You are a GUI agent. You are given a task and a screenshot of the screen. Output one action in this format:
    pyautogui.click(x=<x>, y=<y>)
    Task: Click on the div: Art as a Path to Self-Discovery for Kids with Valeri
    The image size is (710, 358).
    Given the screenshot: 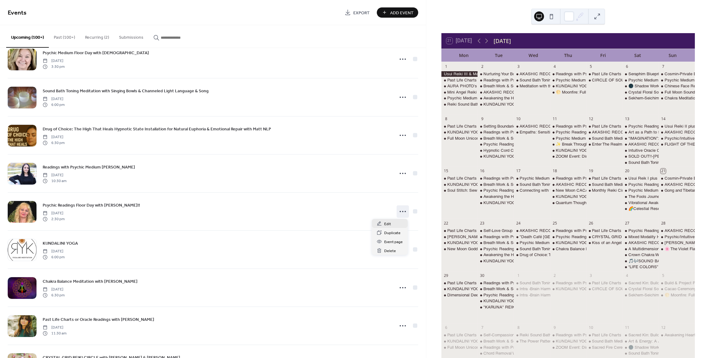 What is the action you would take?
    pyautogui.click(x=641, y=132)
    